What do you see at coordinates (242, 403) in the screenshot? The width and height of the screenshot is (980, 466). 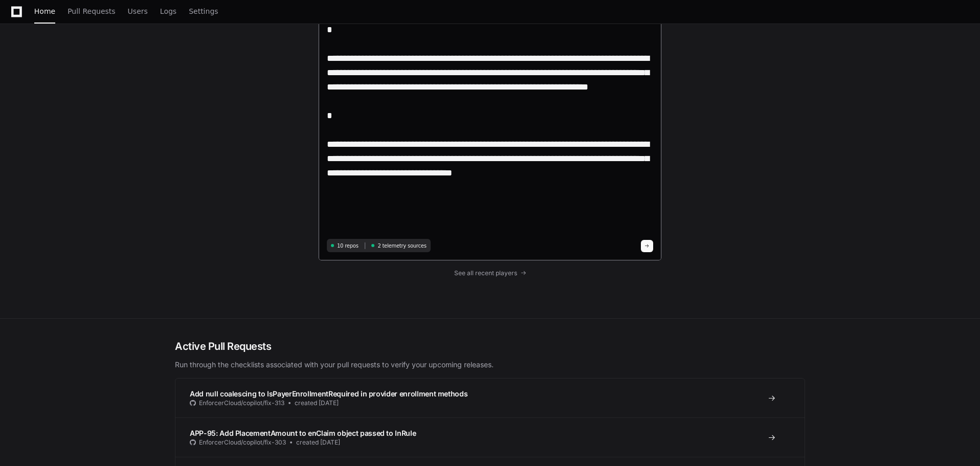 I see `span: EnforcerCloud/copilot/fix-313` at bounding box center [242, 403].